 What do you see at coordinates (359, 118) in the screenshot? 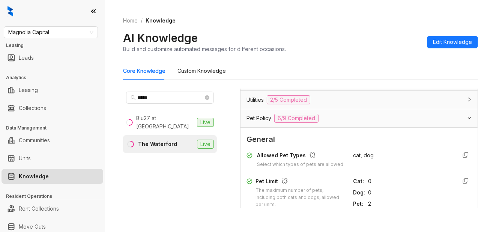
I see `div: Pet Policy6/9 Completed` at bounding box center [359, 118].